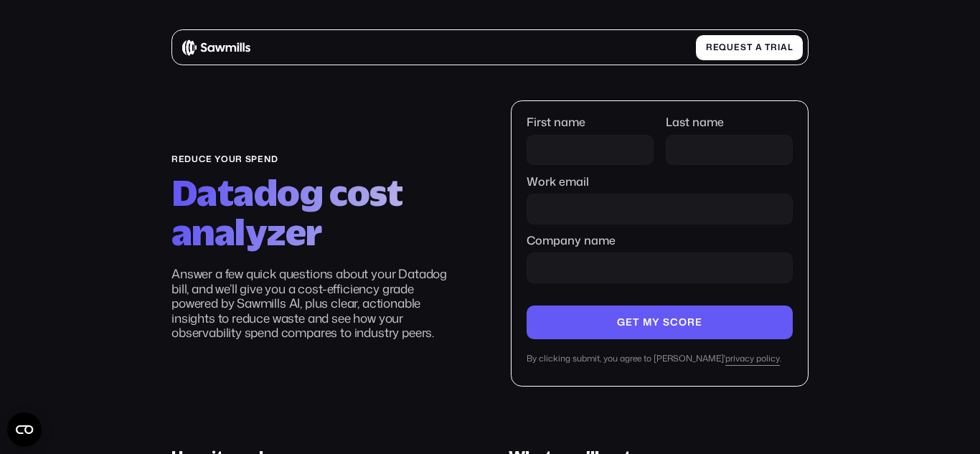 The width and height of the screenshot is (980, 454). What do you see at coordinates (752, 359) in the screenshot?
I see `a: privacy policy` at bounding box center [752, 359].